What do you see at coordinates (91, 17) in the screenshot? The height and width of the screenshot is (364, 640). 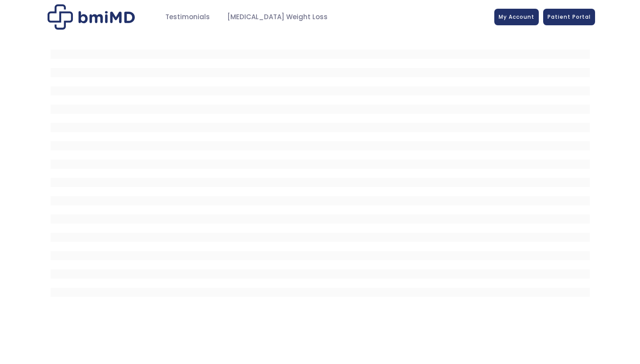 I see `div: Patient Messaging Portal` at bounding box center [91, 17].